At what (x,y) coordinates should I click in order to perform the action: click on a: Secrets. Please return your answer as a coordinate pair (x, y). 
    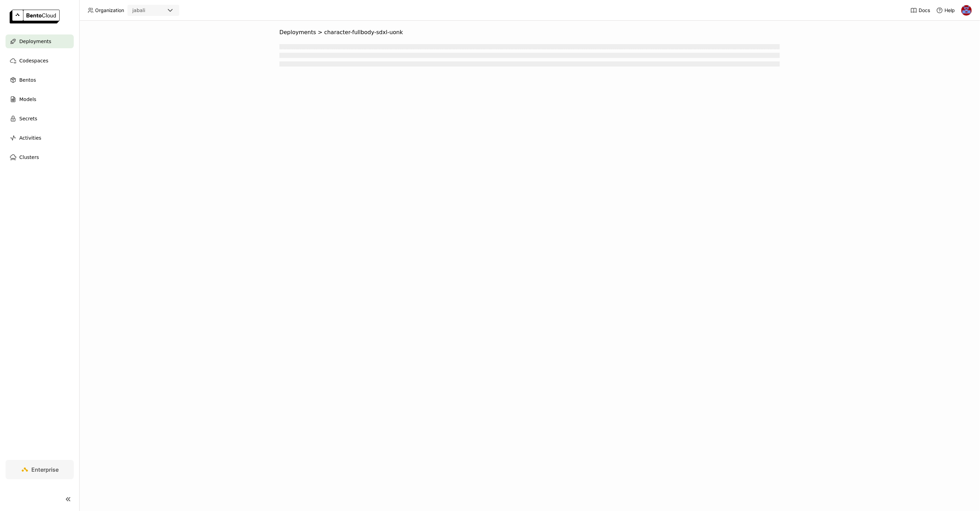
    Looking at the image, I should click on (39, 119).